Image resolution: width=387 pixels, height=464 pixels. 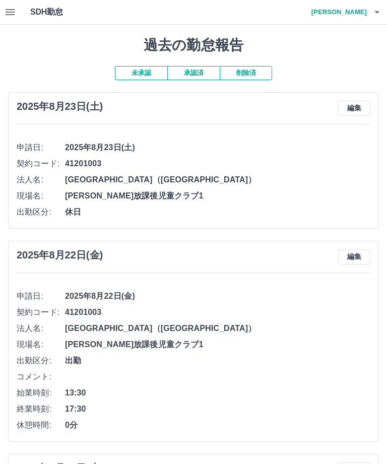 What do you see at coordinates (41, 409) in the screenshot?
I see `span: 終業時刻:` at bounding box center [41, 409].